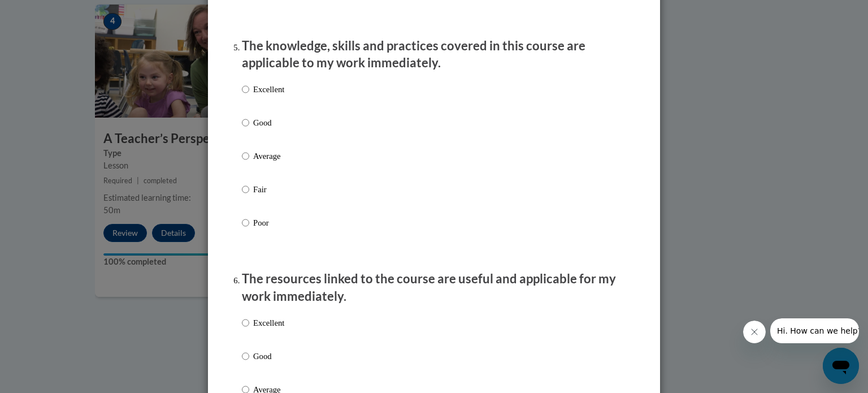 Image resolution: width=868 pixels, height=393 pixels. What do you see at coordinates (245, 156) in the screenshot?
I see `input: Average` at bounding box center [245, 156].